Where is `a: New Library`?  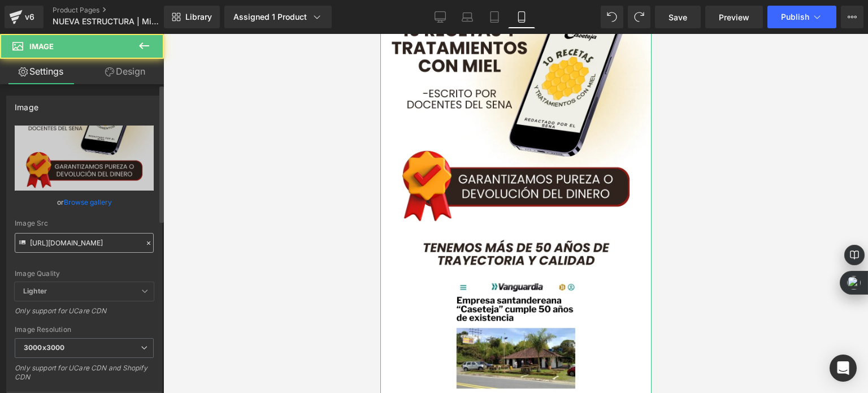
a: New Library is located at coordinates (191, 17).